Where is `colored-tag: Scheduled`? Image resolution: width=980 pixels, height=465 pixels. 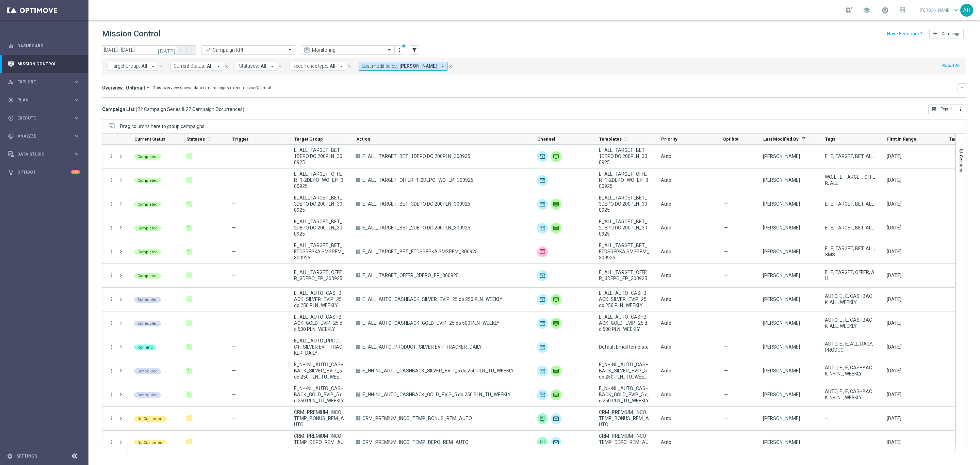 colored-tag: Scheduled is located at coordinates (147, 299).